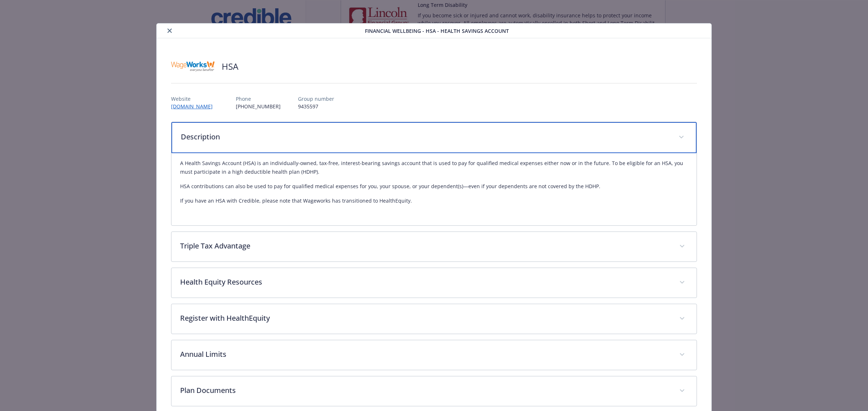 Image resolution: width=868 pixels, height=411 pixels. I want to click on p: Annual Limits, so click(425, 355).